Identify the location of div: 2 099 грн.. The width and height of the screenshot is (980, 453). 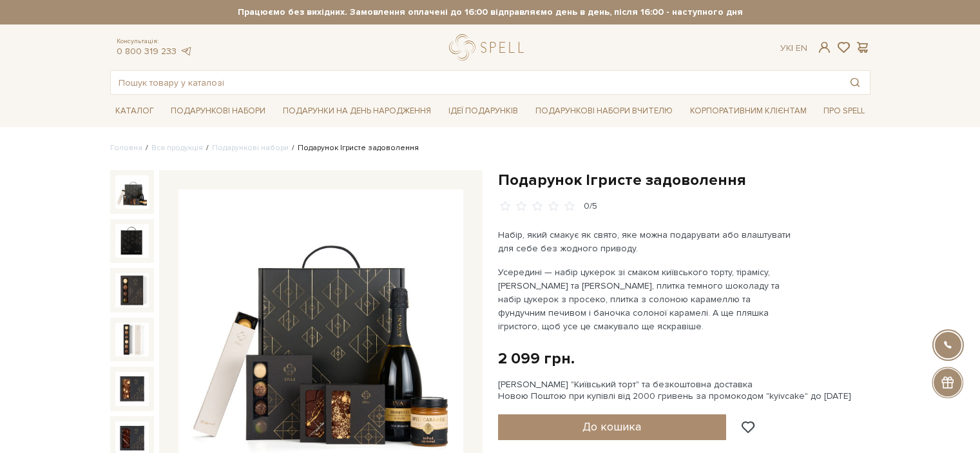
(536, 359).